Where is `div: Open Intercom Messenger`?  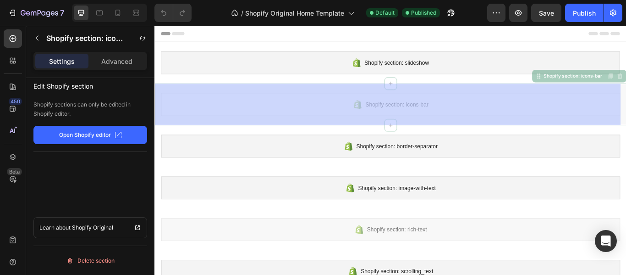
div: Open Intercom Messenger is located at coordinates (606, 241).